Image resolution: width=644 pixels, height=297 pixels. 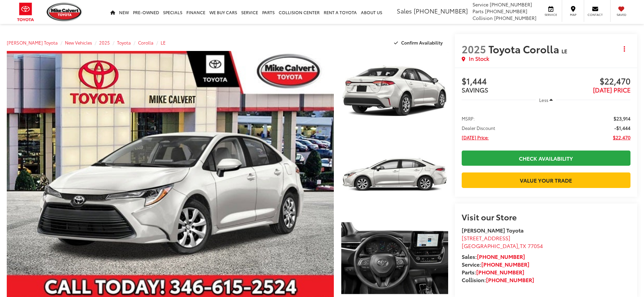 I want to click on button: Actions, so click(x=624, y=48).